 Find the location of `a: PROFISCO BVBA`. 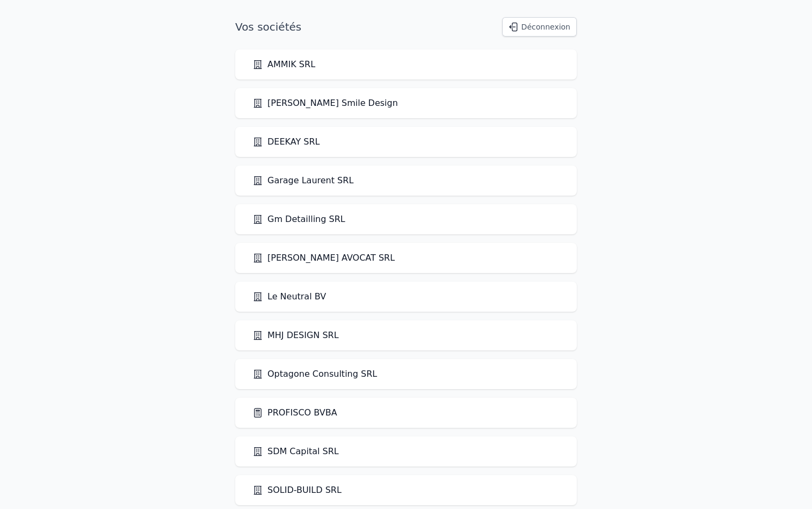

a: PROFISCO BVBA is located at coordinates (295, 412).